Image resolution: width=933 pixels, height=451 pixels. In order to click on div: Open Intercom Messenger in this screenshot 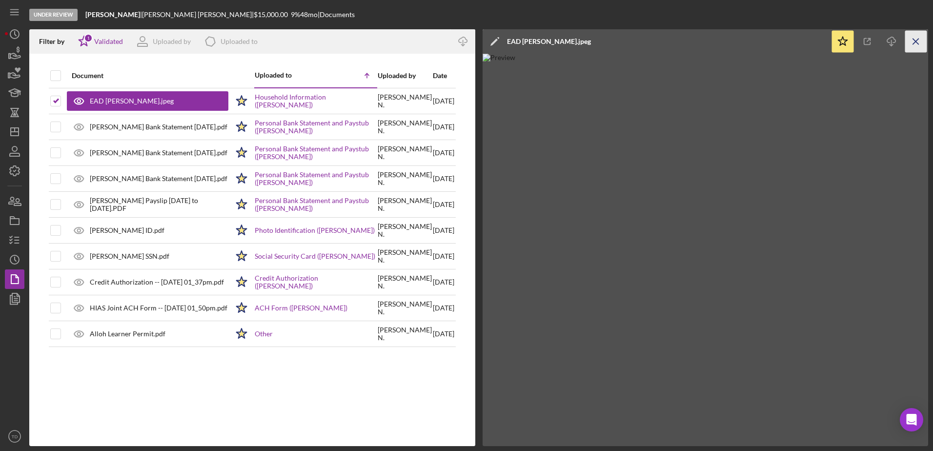, I will do `click(911, 420)`.